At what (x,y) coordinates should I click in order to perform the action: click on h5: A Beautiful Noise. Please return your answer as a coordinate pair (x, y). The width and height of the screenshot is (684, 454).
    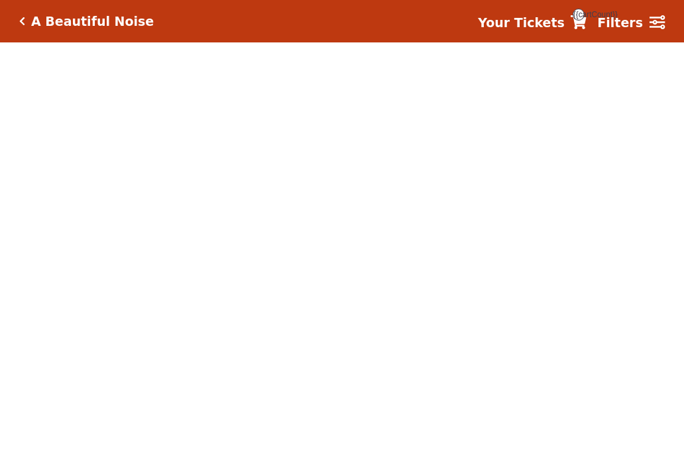
    Looking at the image, I should click on (92, 21).